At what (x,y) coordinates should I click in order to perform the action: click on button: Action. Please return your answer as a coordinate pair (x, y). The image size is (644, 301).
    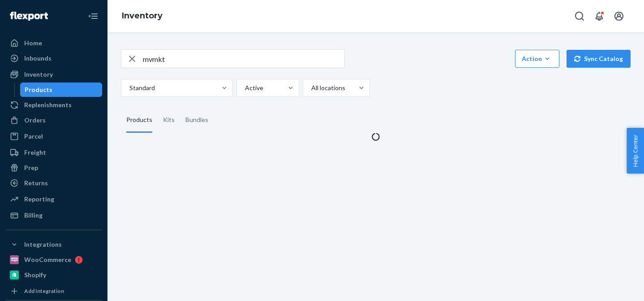
    Looking at the image, I should click on (537, 59).